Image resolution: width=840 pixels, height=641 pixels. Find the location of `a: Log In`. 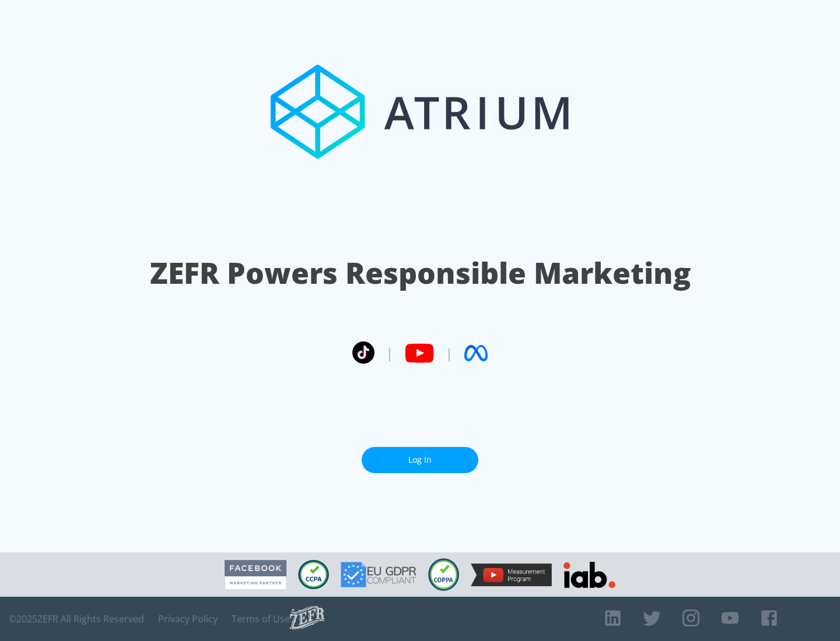

a: Log In is located at coordinates (420, 460).